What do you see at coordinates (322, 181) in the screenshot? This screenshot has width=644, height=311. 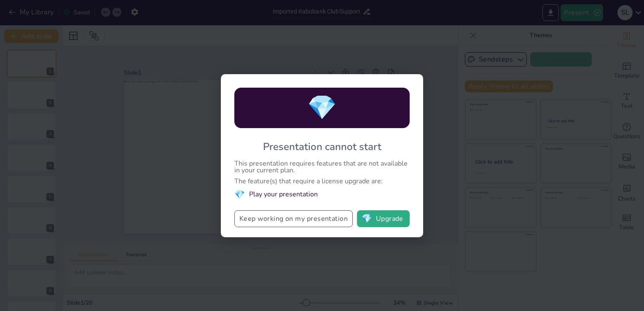 I see `div: The feature(s) that require a license upgrade are:` at bounding box center [322, 181].